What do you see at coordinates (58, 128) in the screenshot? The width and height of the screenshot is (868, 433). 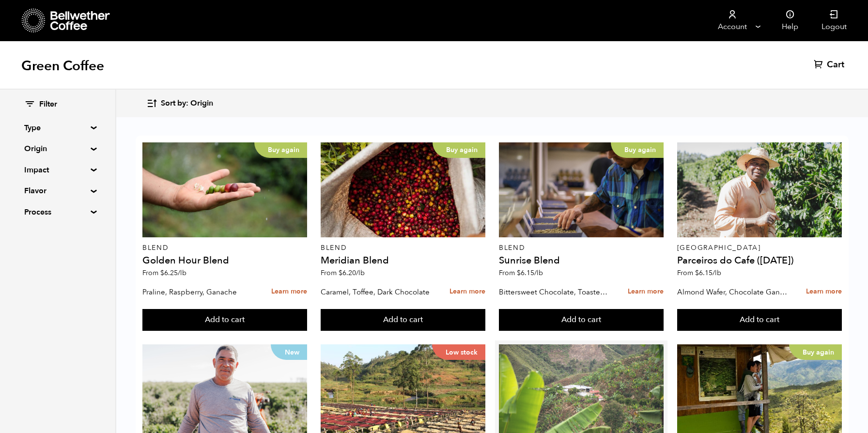 I see `summary: Type` at bounding box center [58, 128].